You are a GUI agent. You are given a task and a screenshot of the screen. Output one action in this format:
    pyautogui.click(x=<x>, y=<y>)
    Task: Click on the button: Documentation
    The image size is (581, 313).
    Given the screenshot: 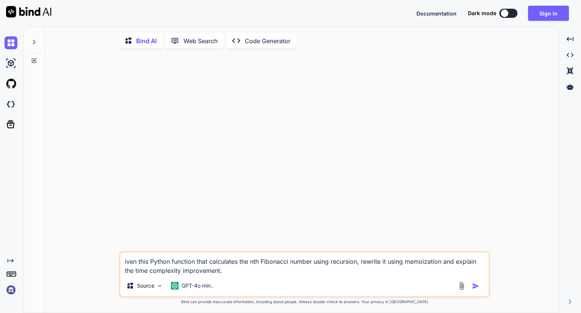 What is the action you would take?
    pyautogui.click(x=437, y=13)
    